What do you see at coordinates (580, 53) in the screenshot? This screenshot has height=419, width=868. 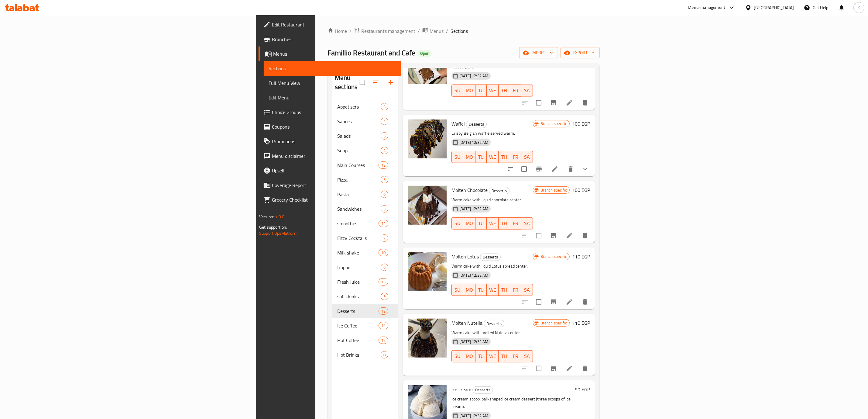 I see `span: export` at bounding box center [580, 53].